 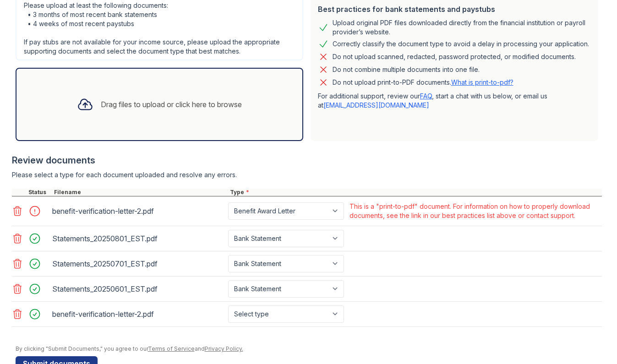 I want to click on div: Please select a type for each document uploaded and resolve any errors., so click(x=307, y=175).